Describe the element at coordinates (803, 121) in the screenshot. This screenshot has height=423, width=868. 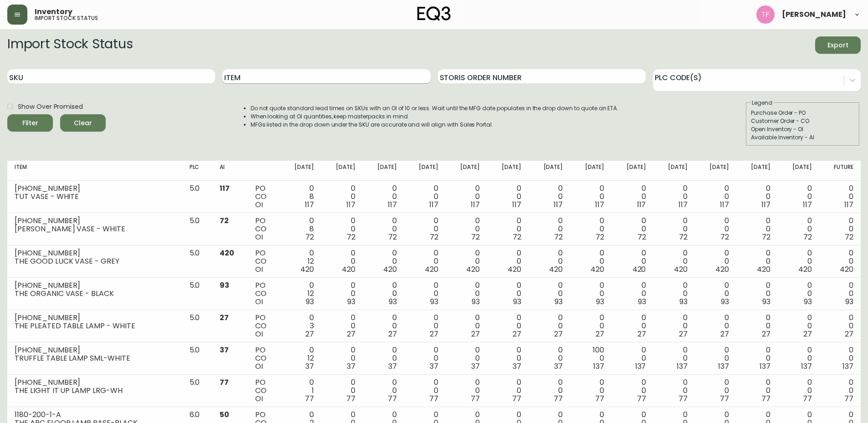
I see `div: Customer Order - CO` at that location.